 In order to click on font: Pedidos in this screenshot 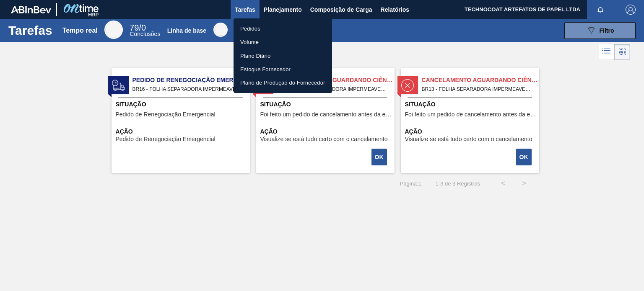, I will do `click(250, 29)`.